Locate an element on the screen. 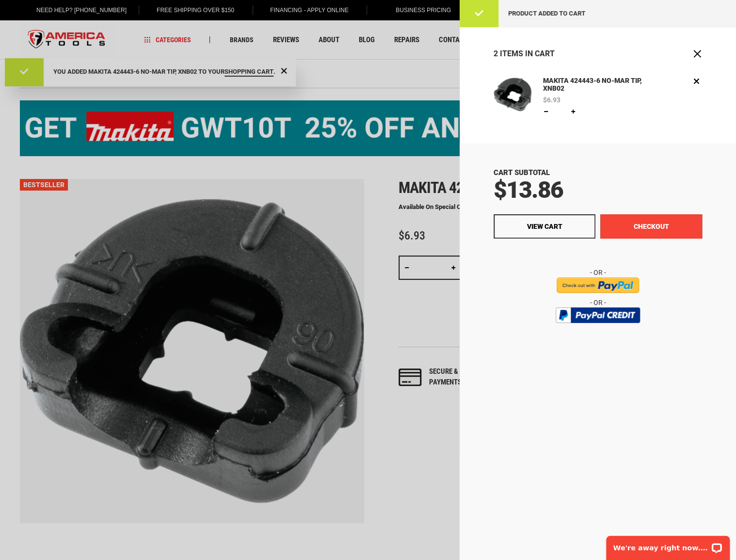  span: $6.93 is located at coordinates (552, 100).